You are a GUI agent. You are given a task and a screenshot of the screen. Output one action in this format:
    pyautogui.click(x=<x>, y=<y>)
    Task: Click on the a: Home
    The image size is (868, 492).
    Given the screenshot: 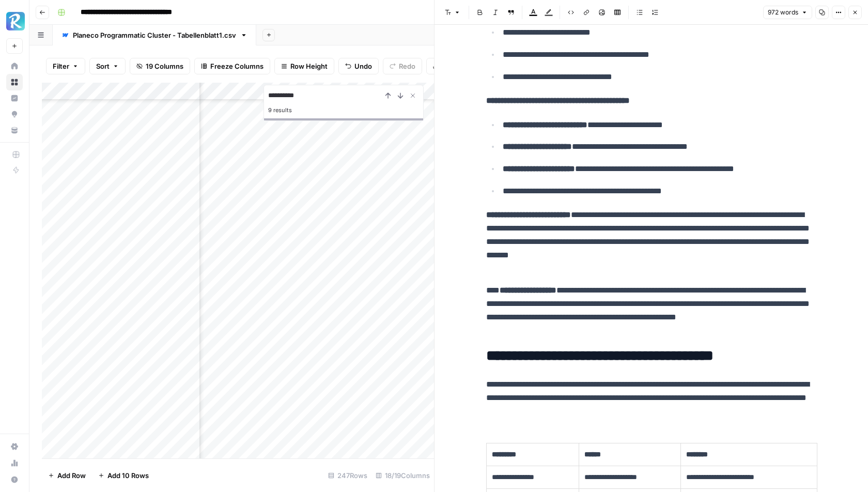 What is the action you would take?
    pyautogui.click(x=14, y=66)
    